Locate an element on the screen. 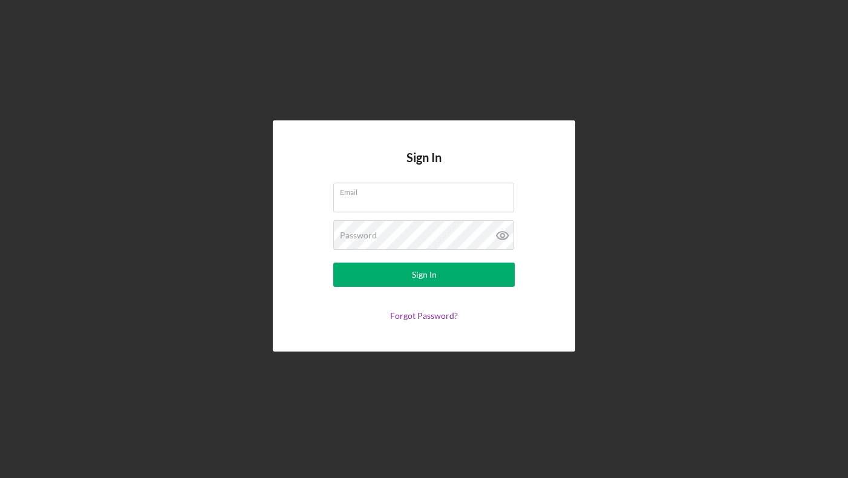 The width and height of the screenshot is (848, 478). div: Sign In is located at coordinates (424, 275).